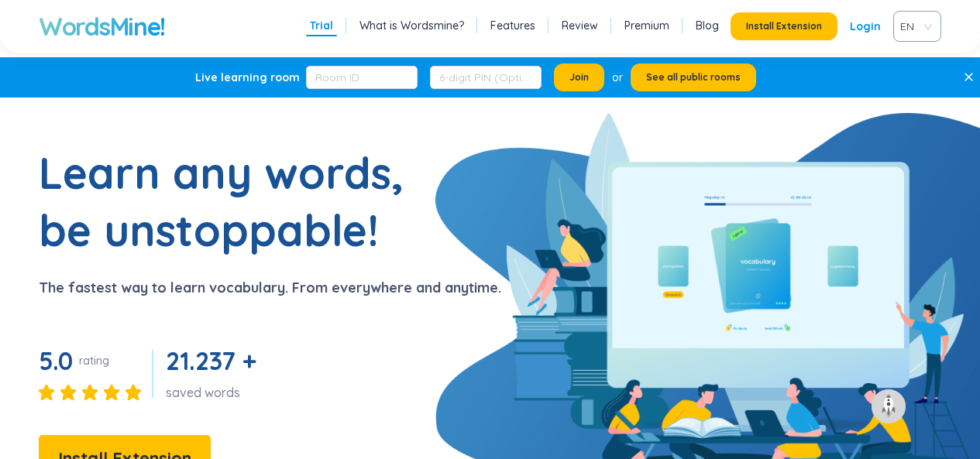 The image size is (980, 459). I want to click on a: Premium, so click(647, 26).